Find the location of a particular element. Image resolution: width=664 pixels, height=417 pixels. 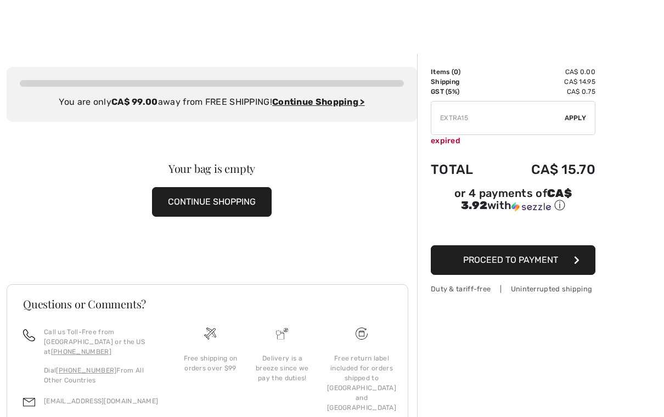

img: email is located at coordinates (29, 402).